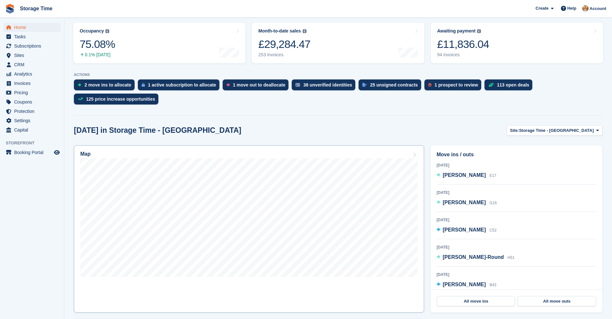 The image size is (612, 319). What do you see at coordinates (491, 85) in the screenshot?
I see `img: deal-1b604bf984904fb50ccaf53a9ad4b4a5d6e5aea283cecdc64d6e3604feb123c2.svg` at bounding box center [491, 85].